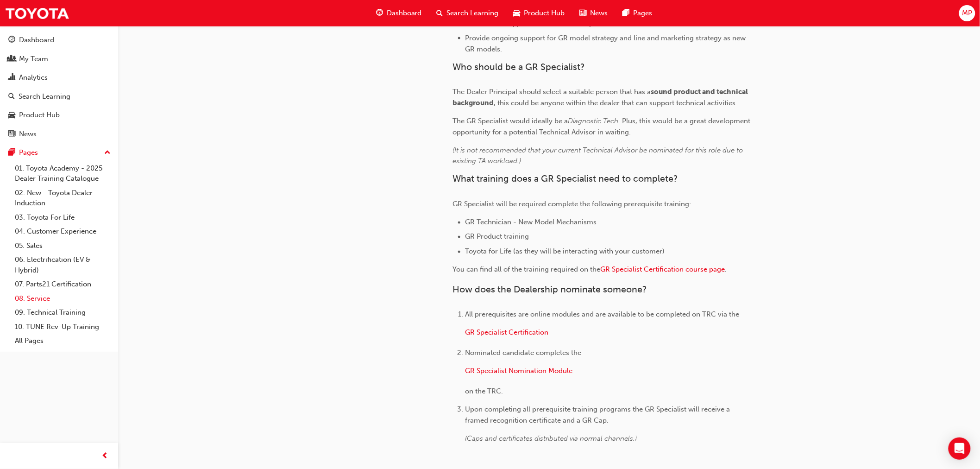 Image resolution: width=980 pixels, height=469 pixels. I want to click on a: 01. Toyota Academy - 2025 Dealer Training Catalogue, so click(63, 174).